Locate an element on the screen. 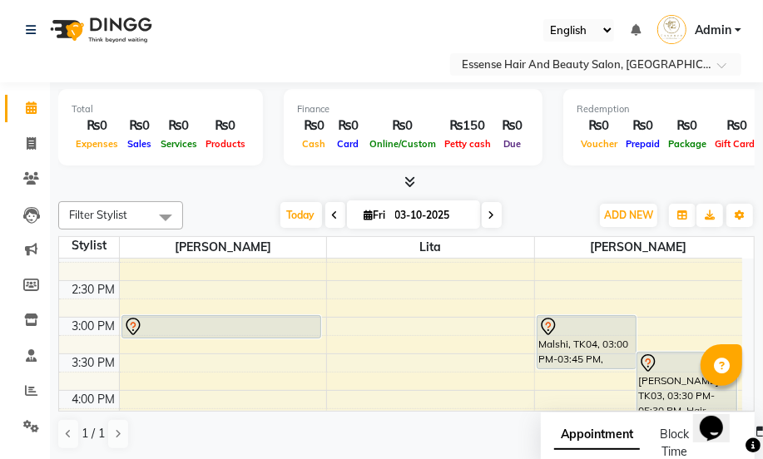  div: Total is located at coordinates (161, 109).